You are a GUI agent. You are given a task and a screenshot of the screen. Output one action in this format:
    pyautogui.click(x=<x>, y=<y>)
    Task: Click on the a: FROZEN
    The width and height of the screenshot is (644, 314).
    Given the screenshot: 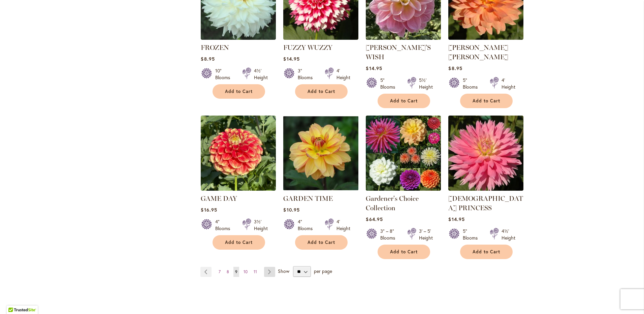 What is the action you would take?
    pyautogui.click(x=215, y=47)
    